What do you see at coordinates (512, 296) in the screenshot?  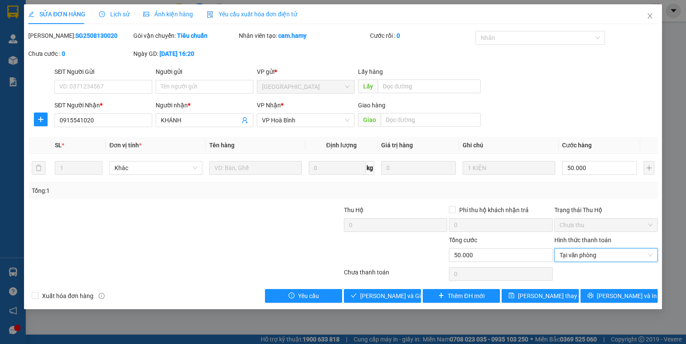 I see `span: save` at bounding box center [512, 296].